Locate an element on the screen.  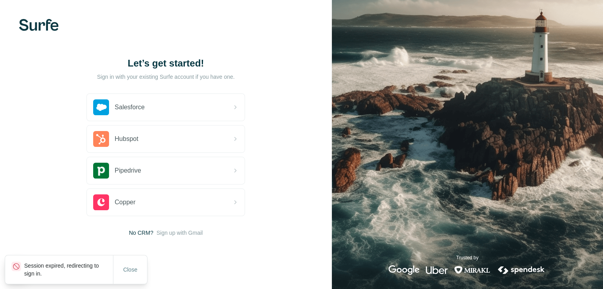
img: spendesk's logo is located at coordinates (521, 270).